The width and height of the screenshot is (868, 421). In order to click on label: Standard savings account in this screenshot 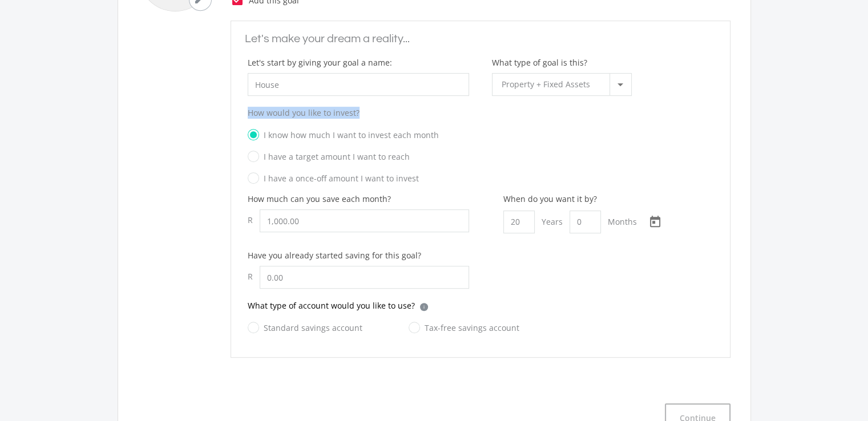, I will do `click(305, 327)`.